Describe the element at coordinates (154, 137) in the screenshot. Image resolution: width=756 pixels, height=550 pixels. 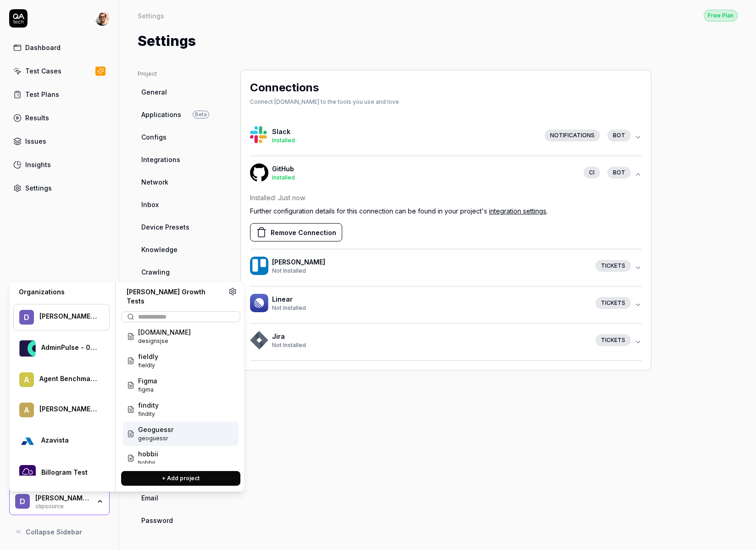
I see `span: Configs` at that location.